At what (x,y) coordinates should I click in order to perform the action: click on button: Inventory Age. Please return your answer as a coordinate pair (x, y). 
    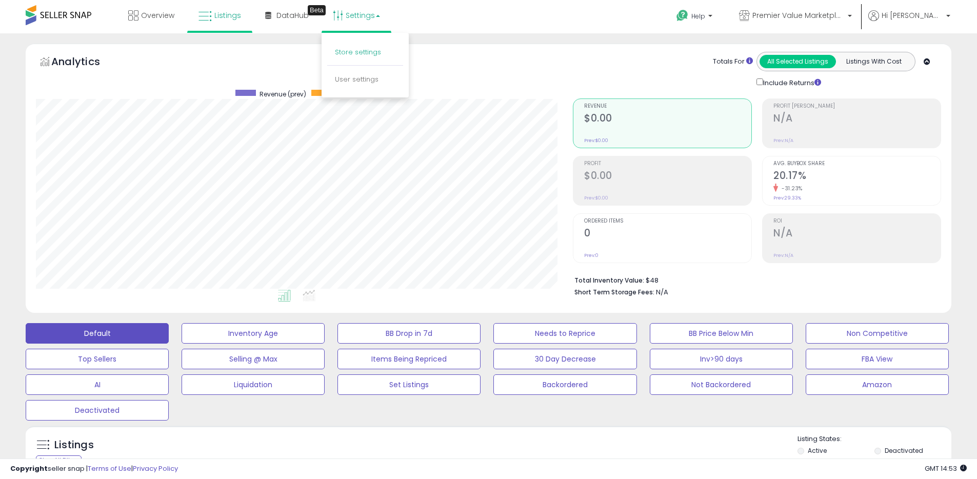
    Looking at the image, I should click on (253, 334).